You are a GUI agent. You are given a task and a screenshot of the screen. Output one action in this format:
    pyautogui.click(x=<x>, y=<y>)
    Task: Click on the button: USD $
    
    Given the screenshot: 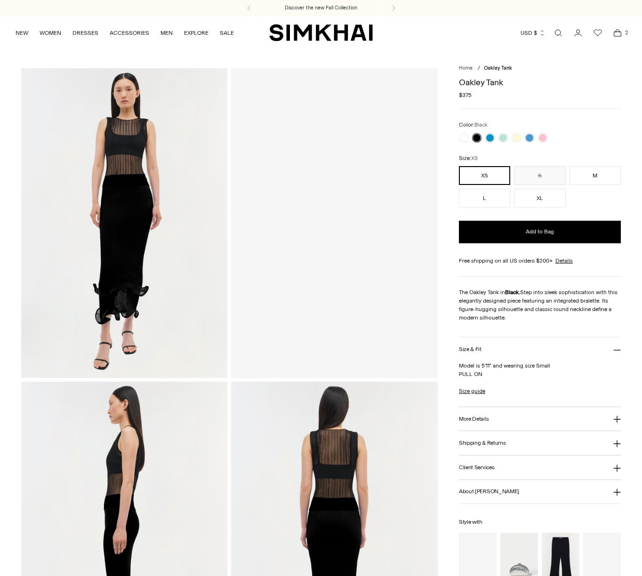 What is the action you would take?
    pyautogui.click(x=533, y=33)
    